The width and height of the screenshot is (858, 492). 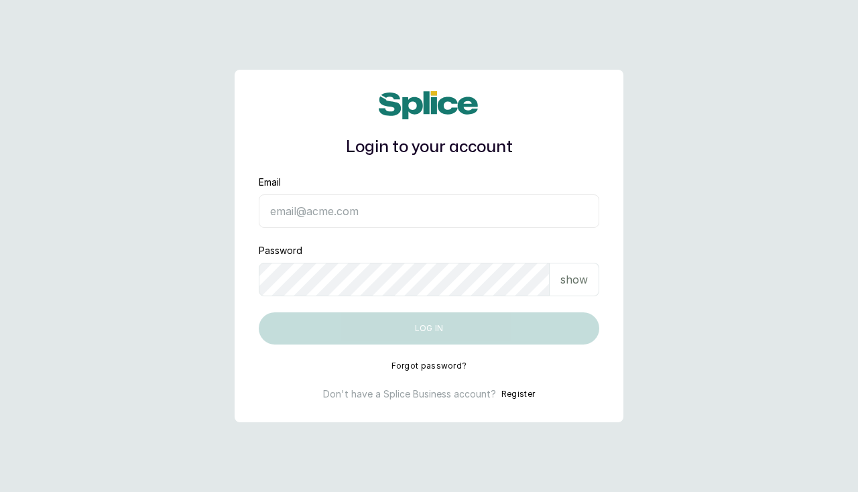 What do you see at coordinates (429, 148) in the screenshot?
I see `h1: Login to your account` at bounding box center [429, 148].